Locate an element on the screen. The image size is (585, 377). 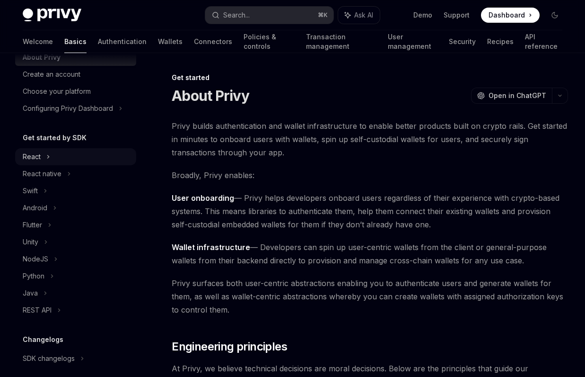
div: Configuring Privy Dashboard is located at coordinates (68, 108).